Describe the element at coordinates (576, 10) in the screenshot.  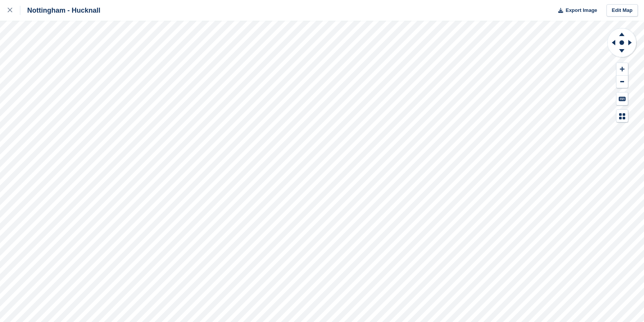
I see `button: Export Image` at that location.